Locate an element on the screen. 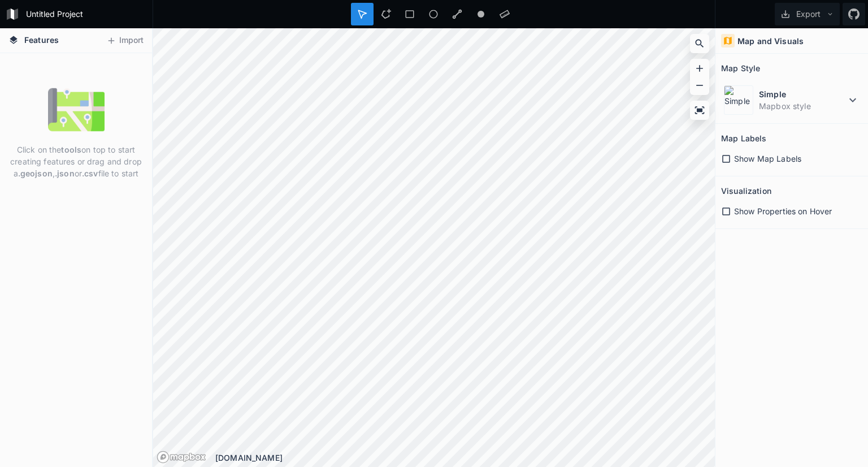 The width and height of the screenshot is (868, 467). span: Show Properties on Hover is located at coordinates (783, 210).